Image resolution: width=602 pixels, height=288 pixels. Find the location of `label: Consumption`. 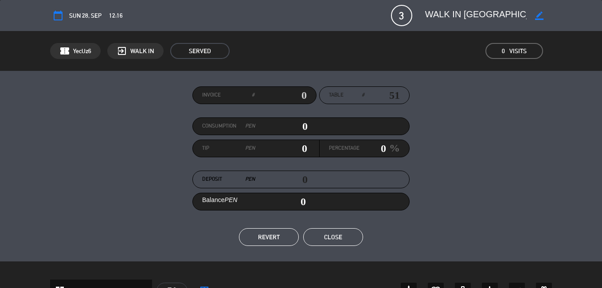

label: Consumption is located at coordinates (228, 126).